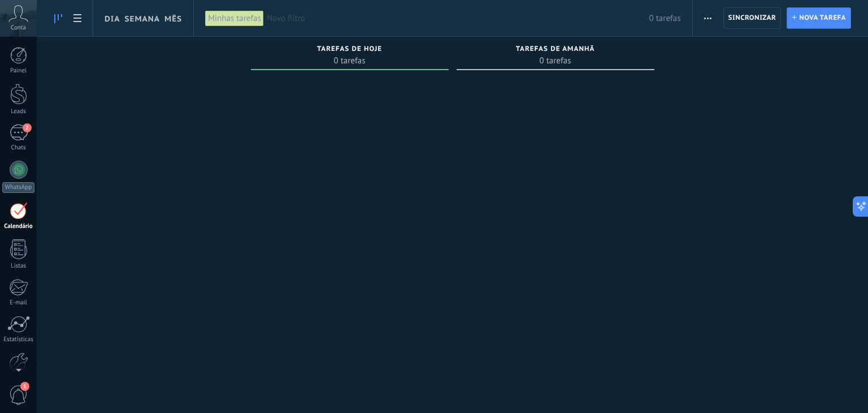 Image resolution: width=868 pixels, height=413 pixels. Describe the element at coordinates (19, 111) in the screenshot. I see `div: Leads` at that location.